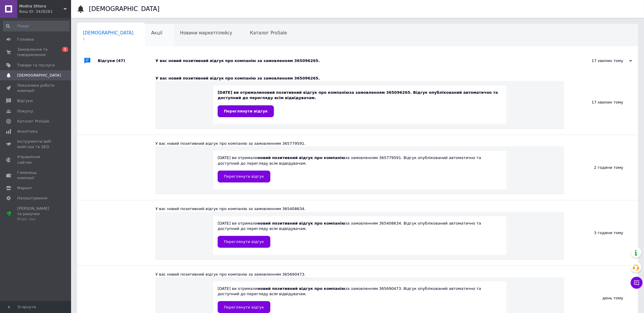  Describe the element at coordinates (24, 188) in the screenshot. I see `span: Маркет` at that location.